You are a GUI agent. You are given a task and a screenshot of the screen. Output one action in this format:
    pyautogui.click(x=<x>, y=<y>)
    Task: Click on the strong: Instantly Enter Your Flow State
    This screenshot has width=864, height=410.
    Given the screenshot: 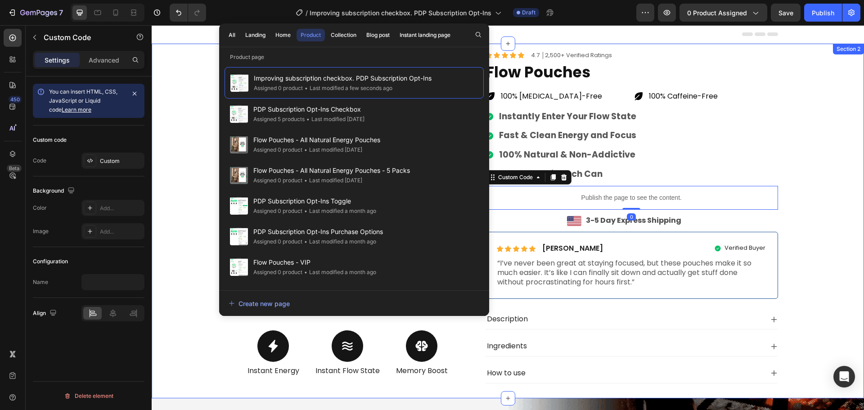 What is the action you would take?
    pyautogui.click(x=416, y=91)
    